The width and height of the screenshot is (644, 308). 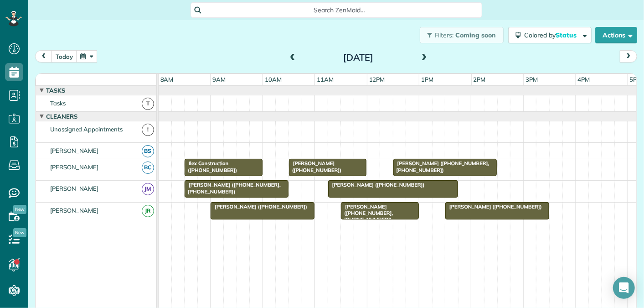 What do you see at coordinates (427, 79) in the screenshot?
I see `span: 1pm` at bounding box center [427, 79].